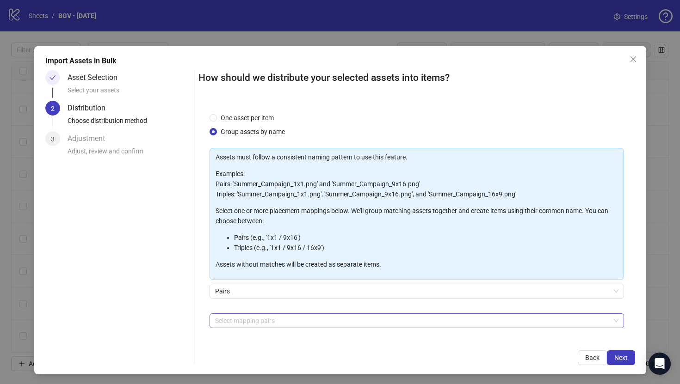 The height and width of the screenshot is (384, 680). Describe the element at coordinates (129, 124) in the screenshot. I see `div: Choose distribution method` at that location.